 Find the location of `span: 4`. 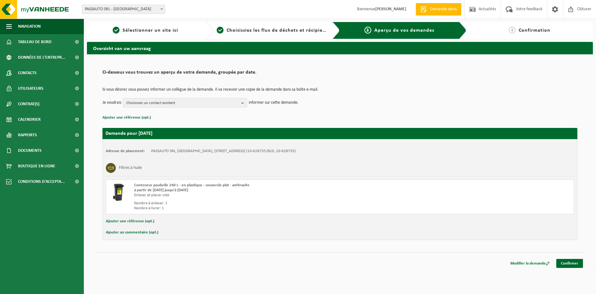

span: 4 is located at coordinates (512, 30).